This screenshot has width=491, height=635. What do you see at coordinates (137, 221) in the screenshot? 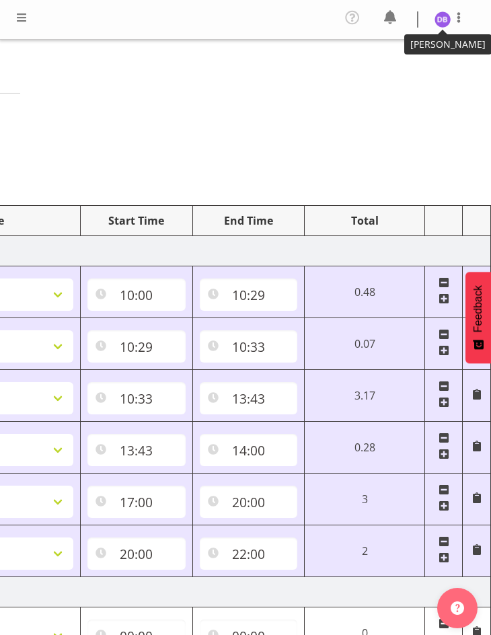
I see `div: Start Time` at bounding box center [137, 221].